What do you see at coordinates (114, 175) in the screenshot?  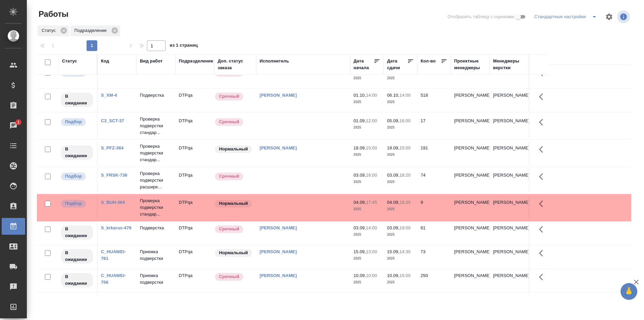 I see `a: S_FRSK-736` at bounding box center [114, 175].